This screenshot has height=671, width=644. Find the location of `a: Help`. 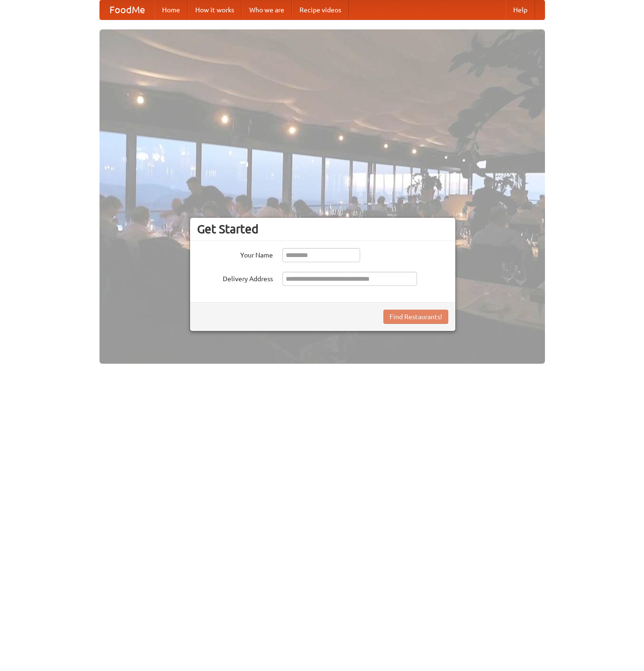

a: Help is located at coordinates (520, 10).